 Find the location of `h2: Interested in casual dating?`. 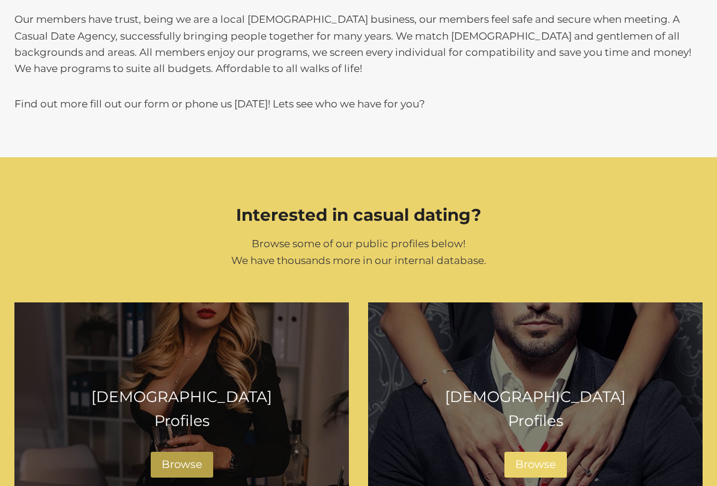

h2: Interested in casual dating? is located at coordinates (358, 215).